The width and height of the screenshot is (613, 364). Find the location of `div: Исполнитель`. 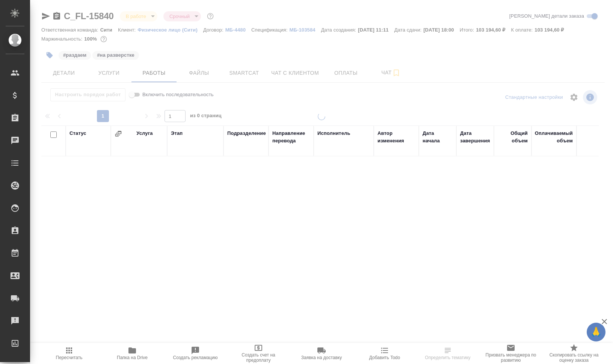

div: Исполнитель is located at coordinates (334, 134).